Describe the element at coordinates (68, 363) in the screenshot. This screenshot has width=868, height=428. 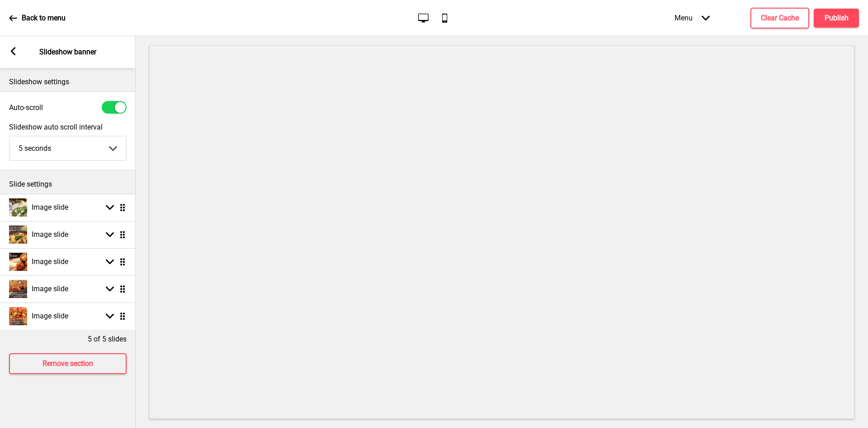
I see `button: Remove section` at that location.